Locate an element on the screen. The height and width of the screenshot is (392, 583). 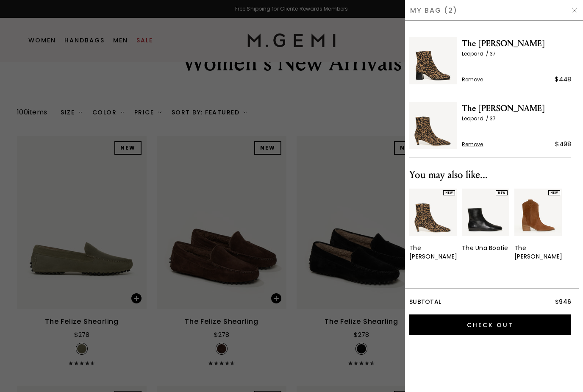
input: Check Out is located at coordinates (490, 324).